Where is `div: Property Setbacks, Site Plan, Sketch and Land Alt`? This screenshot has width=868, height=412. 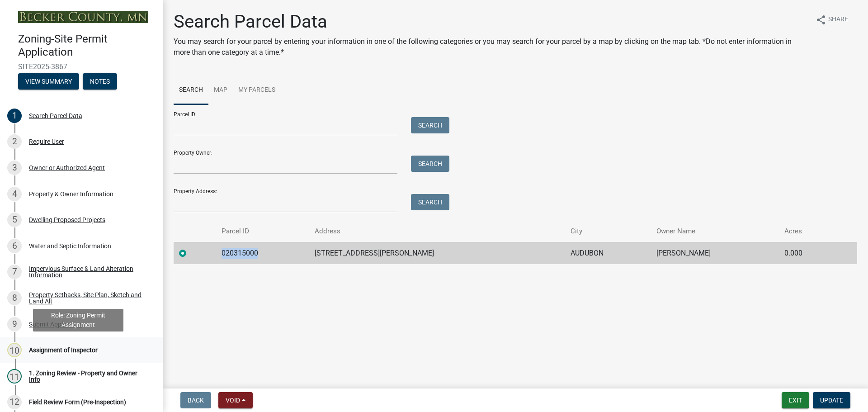
div: Property Setbacks, Site Plan, Sketch and Land Alt is located at coordinates (89, 299).